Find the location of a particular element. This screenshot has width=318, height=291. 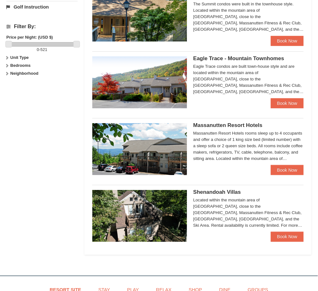

div: Eagle Trace condos are built town-house style and are located within the mountain area of [GEOGRA... is located at coordinates (249, 79).